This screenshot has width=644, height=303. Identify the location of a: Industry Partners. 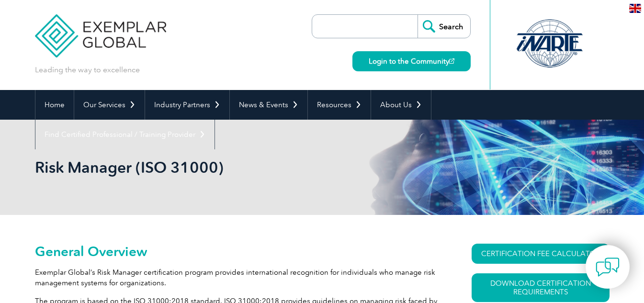
(187, 105).